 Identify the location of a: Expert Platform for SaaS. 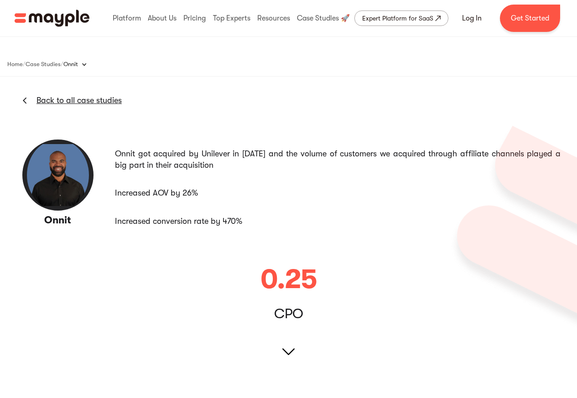
(401, 18).